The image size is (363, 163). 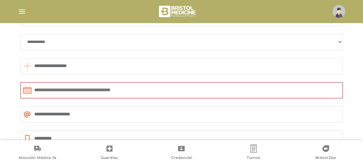 What do you see at coordinates (37, 153) in the screenshot?
I see `a: Atención Médica Ya` at bounding box center [37, 153].